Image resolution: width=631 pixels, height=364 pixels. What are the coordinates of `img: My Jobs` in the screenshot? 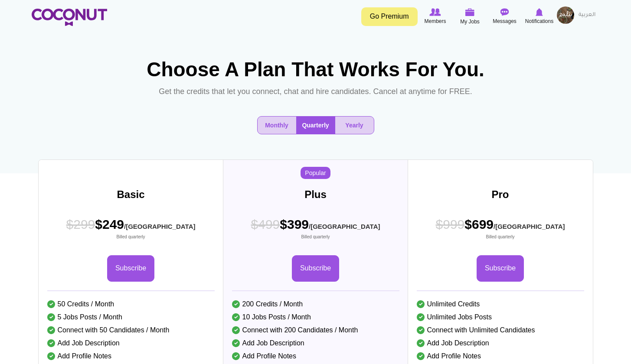 It's located at (470, 12).